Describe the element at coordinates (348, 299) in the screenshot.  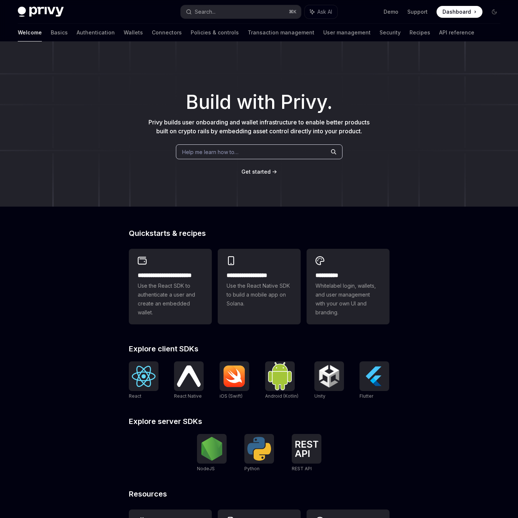
I see `span: Whitelabel login, wallets, and user management with your own UI and branding.` at that location.